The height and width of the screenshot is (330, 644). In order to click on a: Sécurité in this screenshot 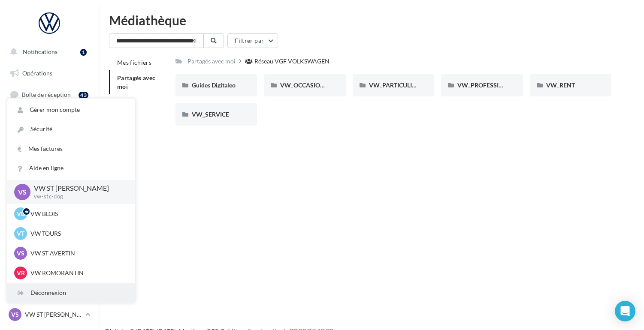, I will do `click(71, 129)`.